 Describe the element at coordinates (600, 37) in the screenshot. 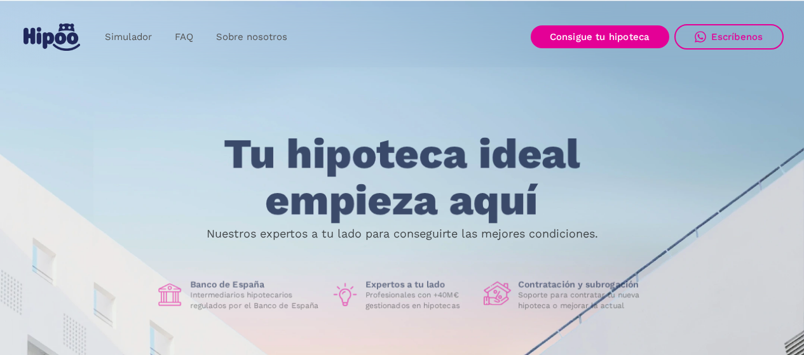

I see `a: Consigue tu hipoteca` at that location.